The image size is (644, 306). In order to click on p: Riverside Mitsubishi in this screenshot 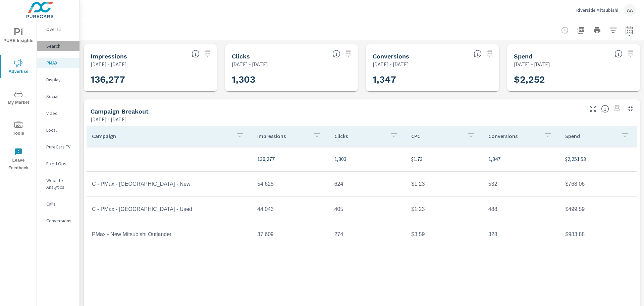, I will do `click(598, 10)`.